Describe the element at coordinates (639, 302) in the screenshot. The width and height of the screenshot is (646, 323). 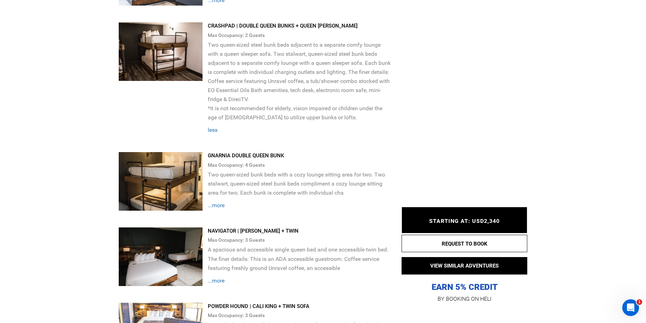
I see `span: 1` at that location.